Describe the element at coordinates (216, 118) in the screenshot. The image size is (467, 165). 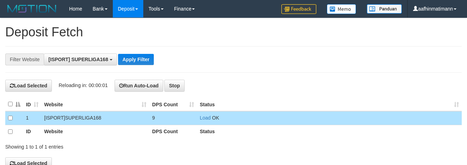
I see `span: OK` at that location.